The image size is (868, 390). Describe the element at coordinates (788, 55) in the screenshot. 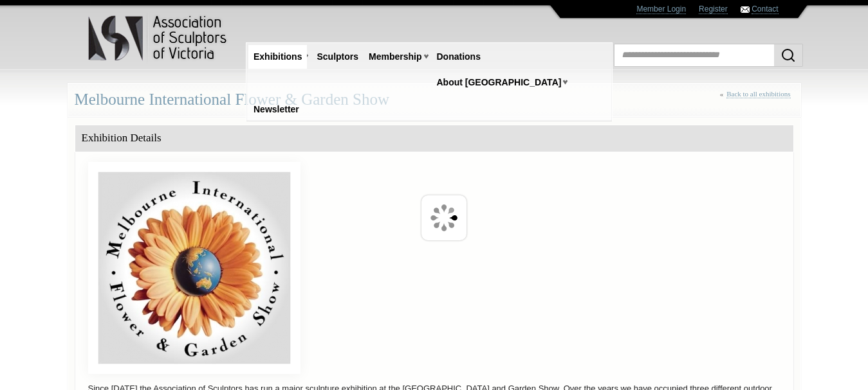

I see `img: Search` at that location.